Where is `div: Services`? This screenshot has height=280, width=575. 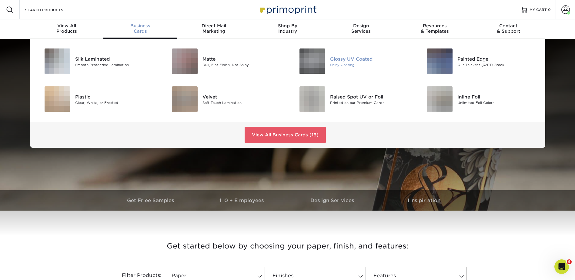 div: Services is located at coordinates (361, 28).